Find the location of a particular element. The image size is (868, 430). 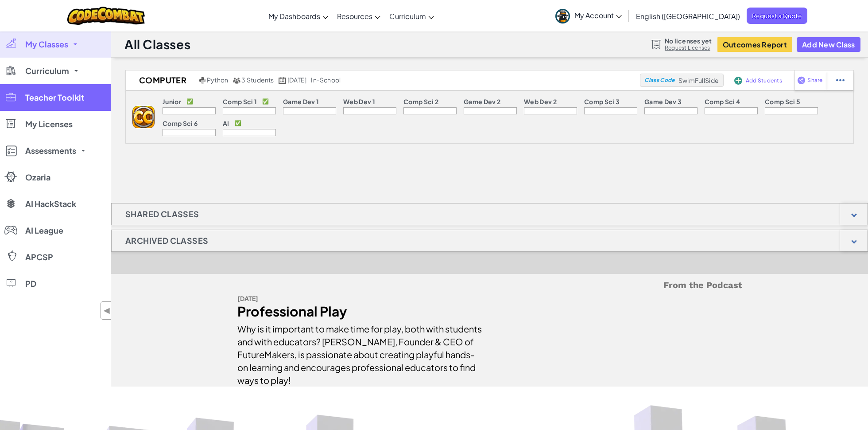

p: Game Dev 1 is located at coordinates (301, 102).